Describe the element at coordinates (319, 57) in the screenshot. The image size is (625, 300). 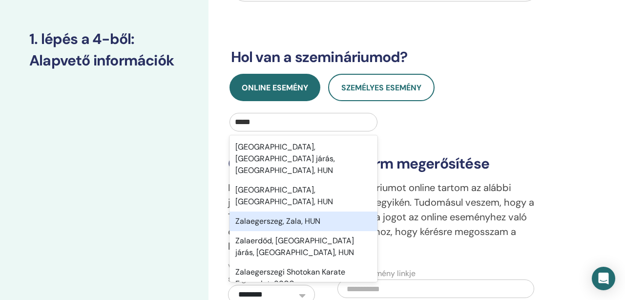
I see `font: Hol van a szemináriumod?` at that location.